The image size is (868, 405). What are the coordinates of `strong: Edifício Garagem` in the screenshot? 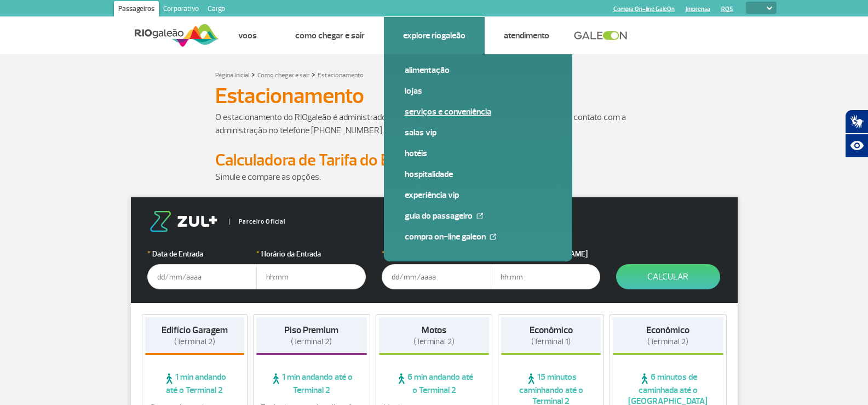 It's located at (194, 330).